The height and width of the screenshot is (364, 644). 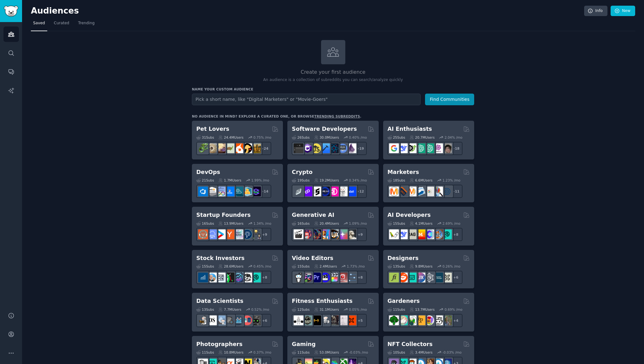 What do you see at coordinates (451, 180) in the screenshot?
I see `div: 1.23 % /mo` at bounding box center [451, 180].